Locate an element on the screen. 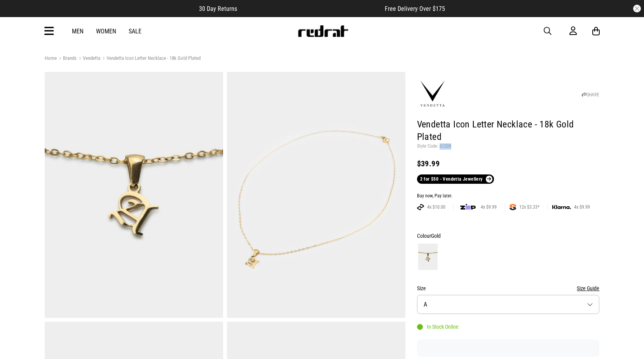 The height and width of the screenshot is (359, 644). img: zip is located at coordinates (468, 207).